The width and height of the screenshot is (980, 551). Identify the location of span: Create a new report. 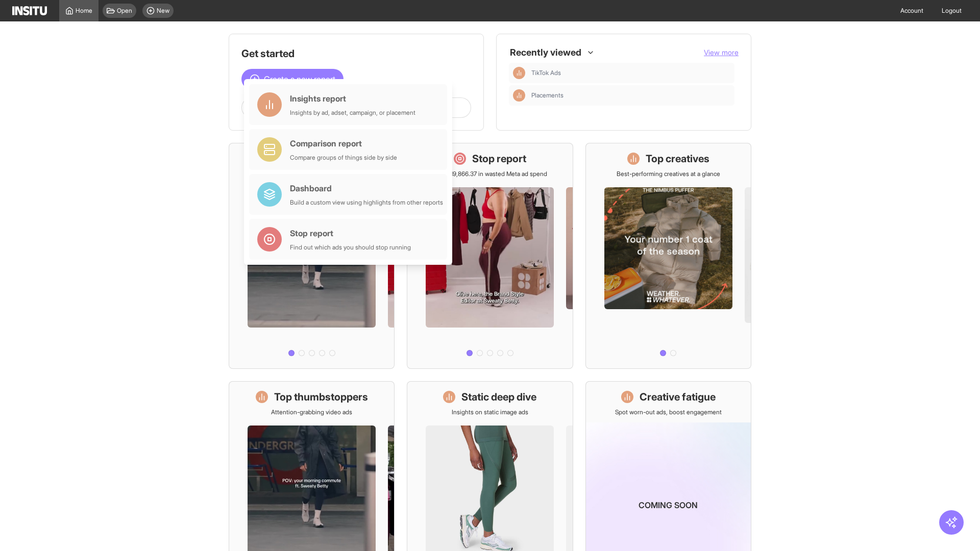
(300, 79).